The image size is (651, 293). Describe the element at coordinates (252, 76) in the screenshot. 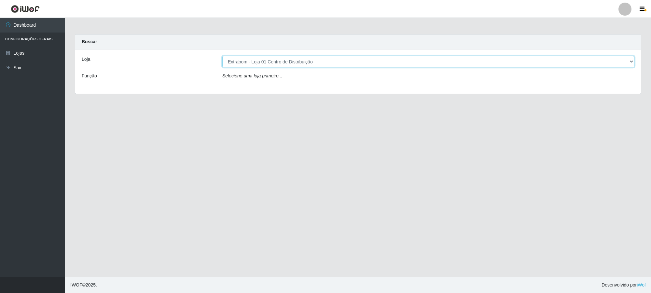

I see `i: Selecione uma loja primeiro...` at that location.